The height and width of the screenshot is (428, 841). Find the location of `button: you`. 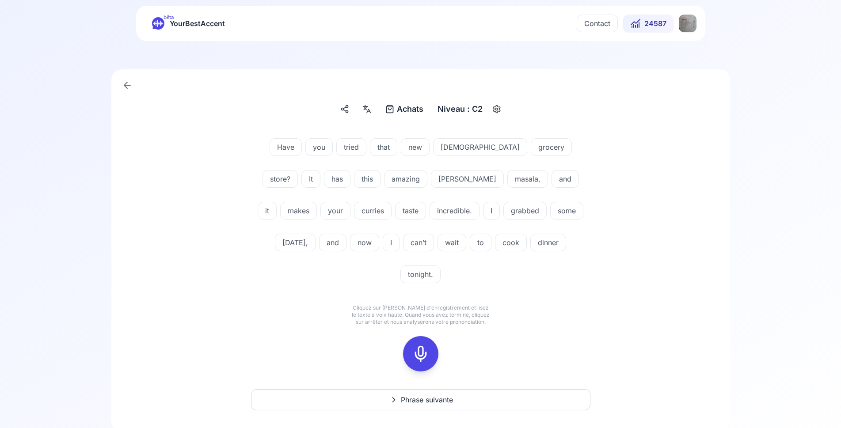

button: you is located at coordinates (319, 147).